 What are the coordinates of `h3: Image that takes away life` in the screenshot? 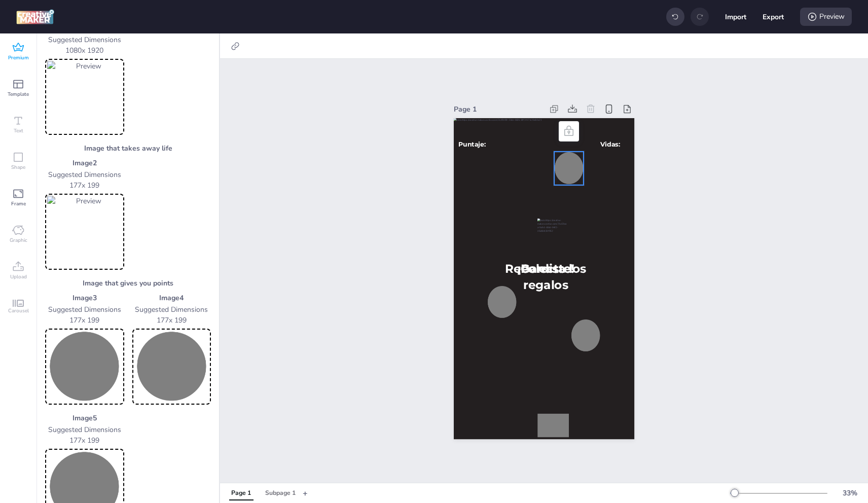 It's located at (128, 148).